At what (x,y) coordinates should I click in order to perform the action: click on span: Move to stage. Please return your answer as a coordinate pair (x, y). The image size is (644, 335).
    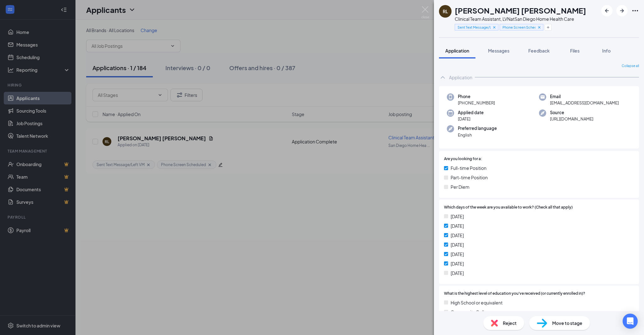
    Looking at the image, I should click on (568, 324).